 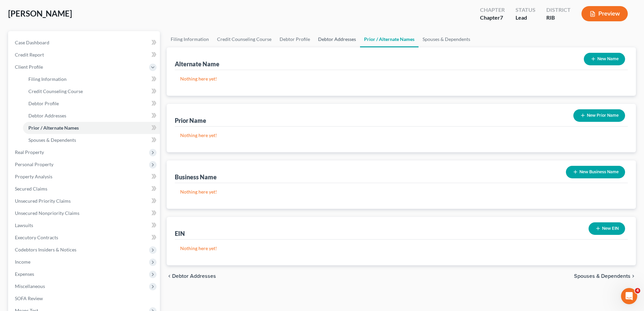 I want to click on button: New Business Name, so click(x=596, y=172).